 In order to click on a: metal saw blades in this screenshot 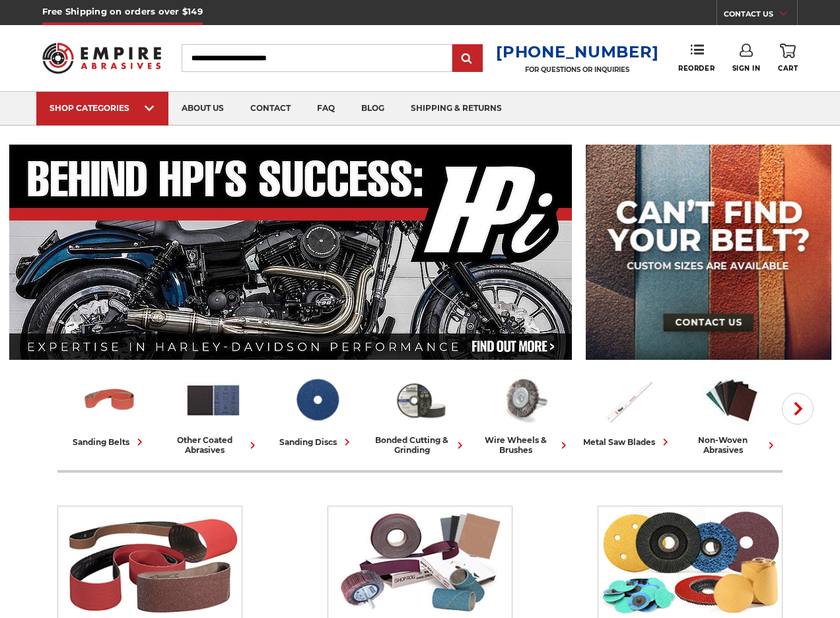, I will do `click(627, 410)`.